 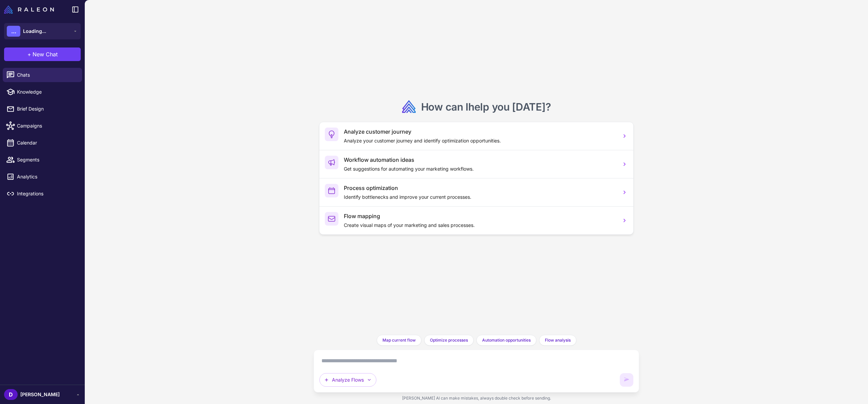 I want to click on a: Segments, so click(x=43, y=160).